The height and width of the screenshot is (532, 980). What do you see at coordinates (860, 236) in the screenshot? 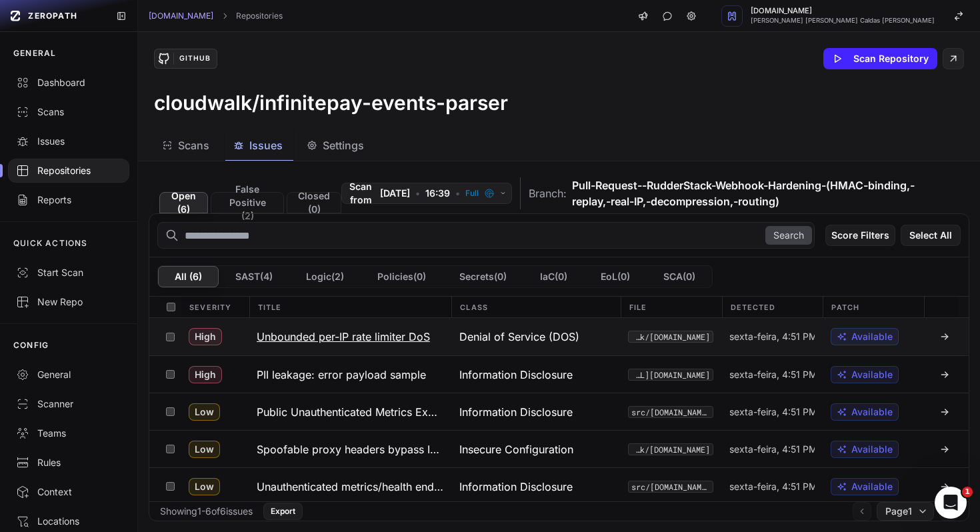
I see `button: Score Filters` at bounding box center [860, 236].